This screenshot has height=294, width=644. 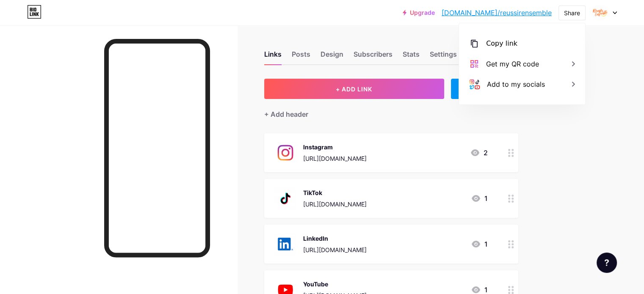 What do you see at coordinates (335, 147) in the screenshot?
I see `div: Instagram` at bounding box center [335, 147].